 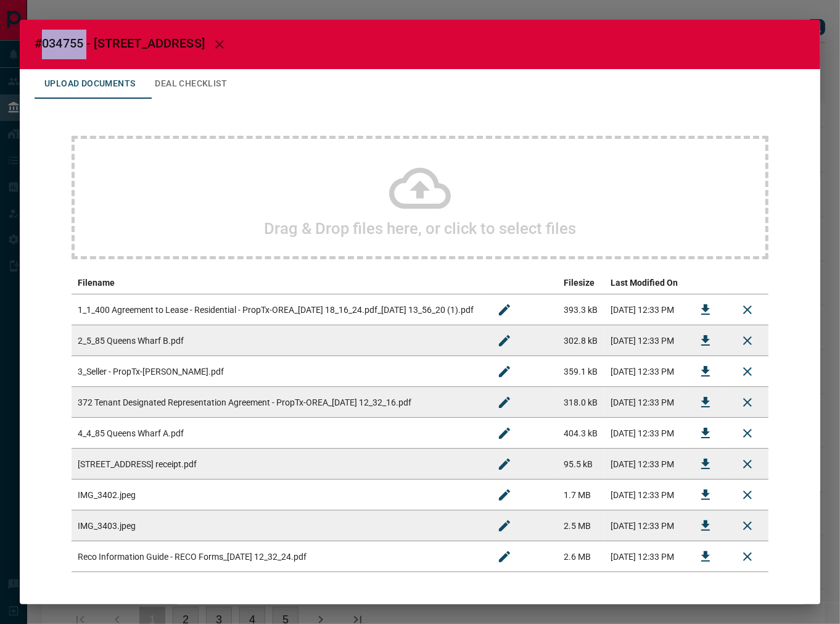 What do you see at coordinates (581, 464) in the screenshot?
I see `td: 95.5 kB` at bounding box center [581, 464].